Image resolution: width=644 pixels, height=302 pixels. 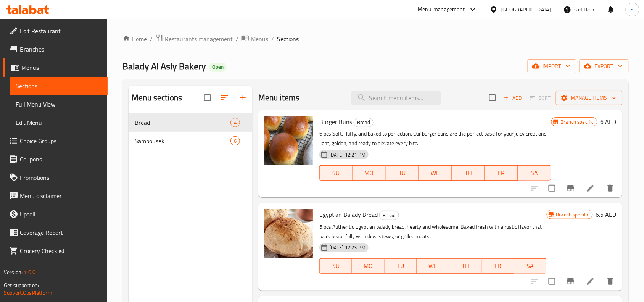 I want to click on div: items, so click(x=235, y=141).